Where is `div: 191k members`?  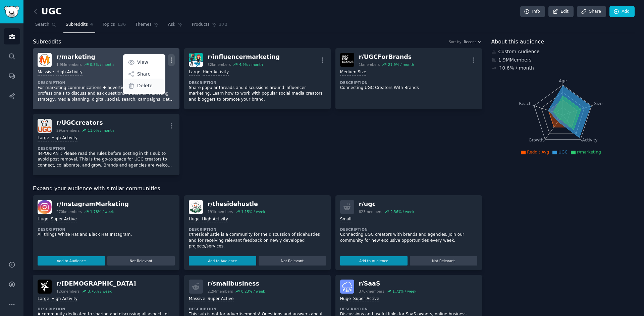 div: 191k members is located at coordinates (220, 212).